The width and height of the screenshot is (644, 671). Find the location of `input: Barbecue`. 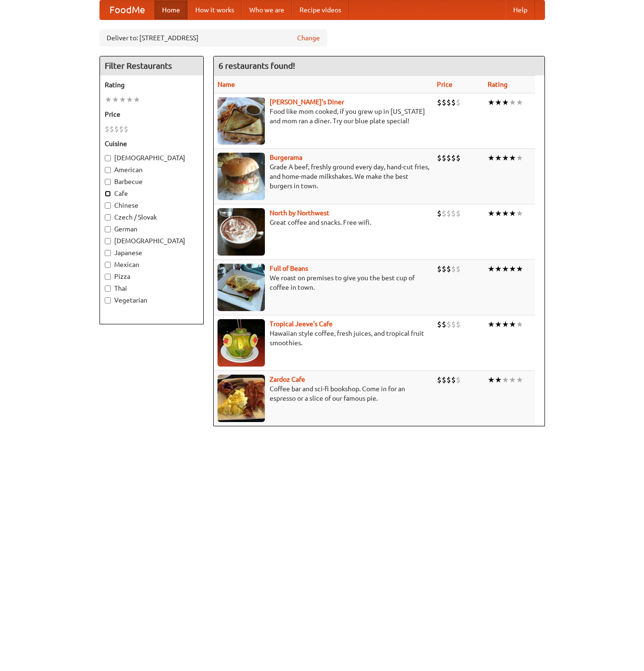

input: Barbecue is located at coordinates (108, 181).